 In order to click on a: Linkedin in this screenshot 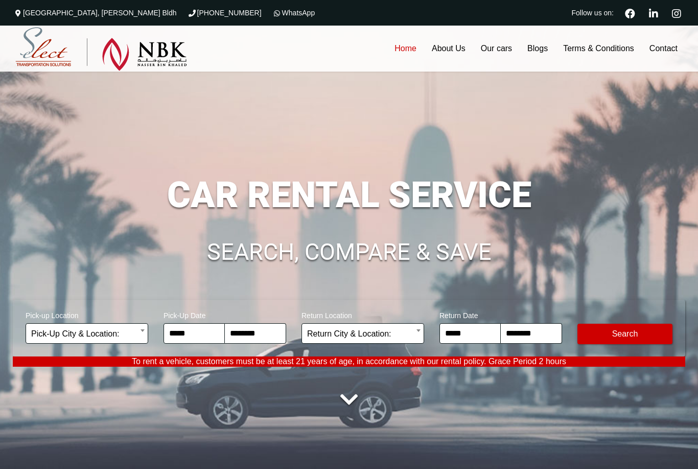, I will do `click(653, 13)`.